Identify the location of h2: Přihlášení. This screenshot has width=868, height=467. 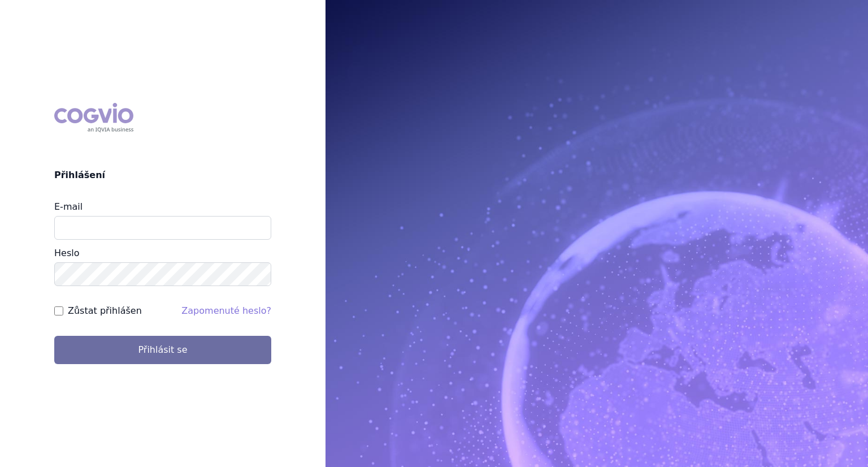
(163, 176).